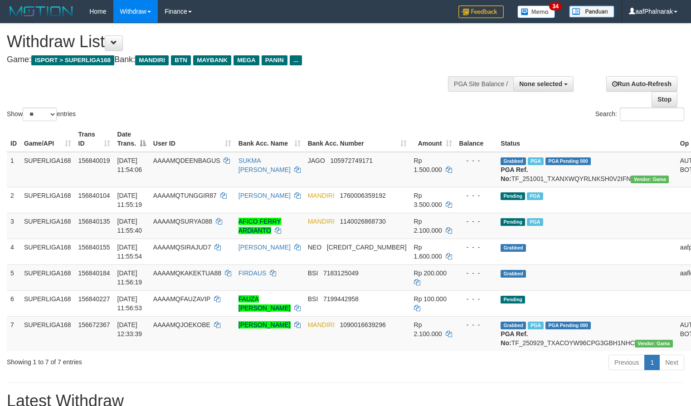 This screenshot has width=691, height=406. What do you see at coordinates (586, 139) in the screenshot?
I see `th: Status` at bounding box center [586, 139].